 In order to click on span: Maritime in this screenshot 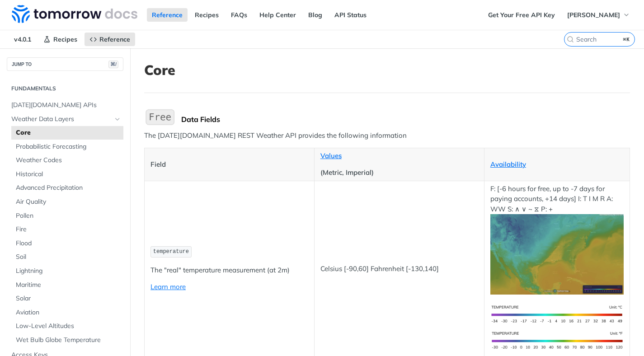, I will do `click(68, 285)`.